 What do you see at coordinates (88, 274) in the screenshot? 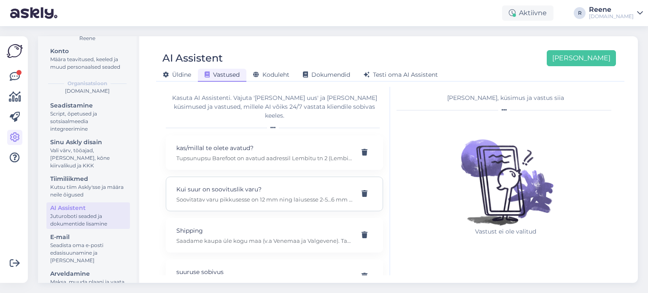
I see `div: Arveldamine` at bounding box center [88, 274].